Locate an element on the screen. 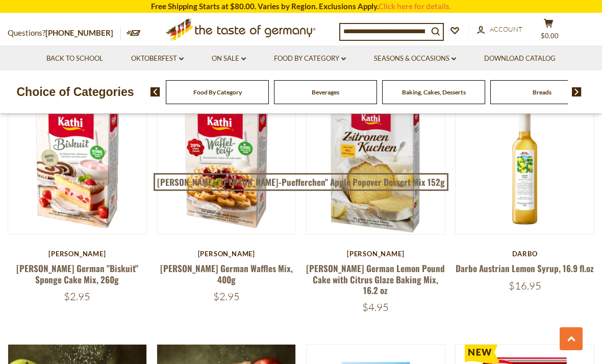 This screenshot has width=602, height=364. span: Beverages is located at coordinates (326, 92).